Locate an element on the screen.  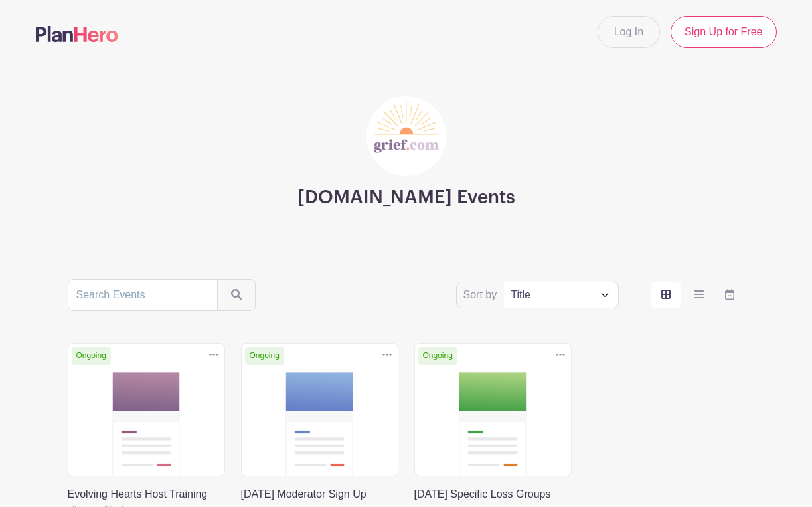
label: Sort by is located at coordinates (482, 295).